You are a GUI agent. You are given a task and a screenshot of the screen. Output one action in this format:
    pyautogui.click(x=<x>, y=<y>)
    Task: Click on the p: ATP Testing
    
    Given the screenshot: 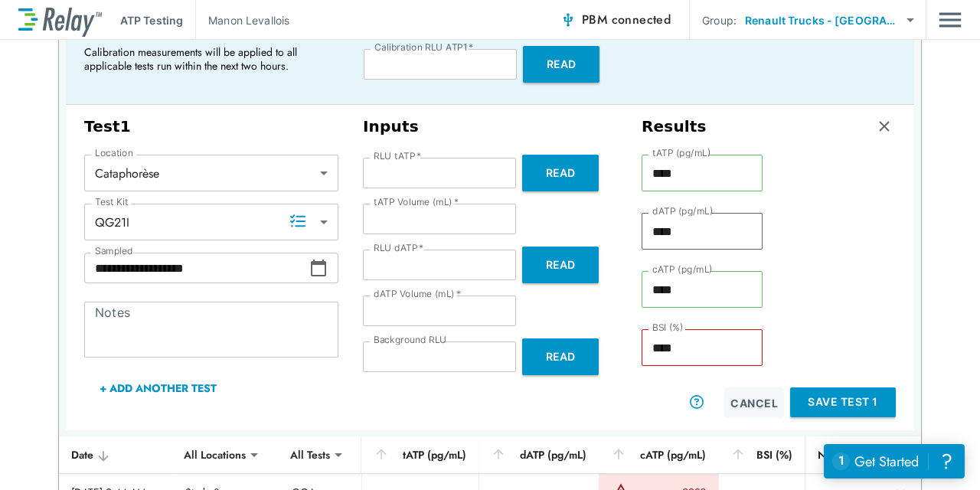 What is the action you would take?
    pyautogui.click(x=151, y=20)
    